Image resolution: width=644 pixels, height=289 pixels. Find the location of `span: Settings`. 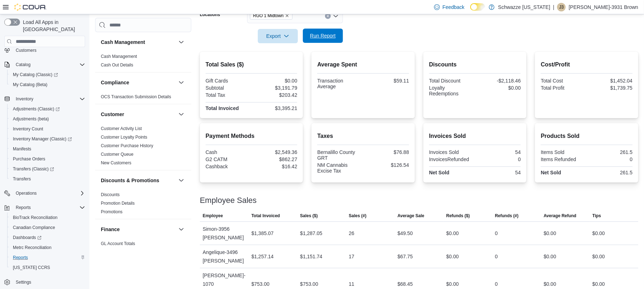

span: Settings is located at coordinates (23, 282).